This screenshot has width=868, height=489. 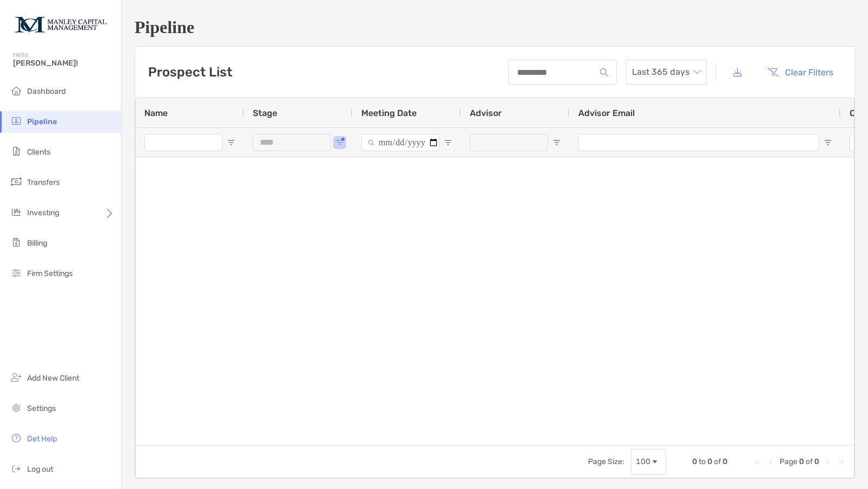 I want to click on img: settings icon, so click(x=16, y=408).